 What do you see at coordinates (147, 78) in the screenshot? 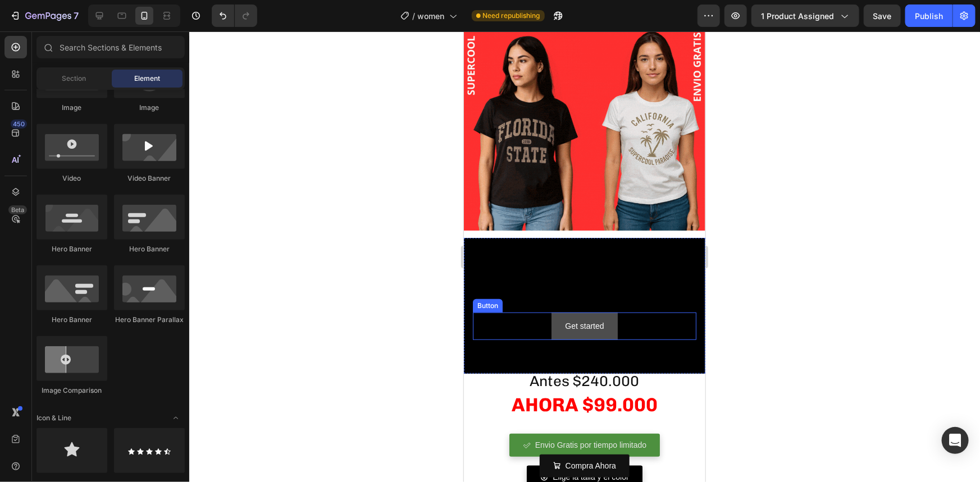
I see `span: Element` at bounding box center [147, 78].